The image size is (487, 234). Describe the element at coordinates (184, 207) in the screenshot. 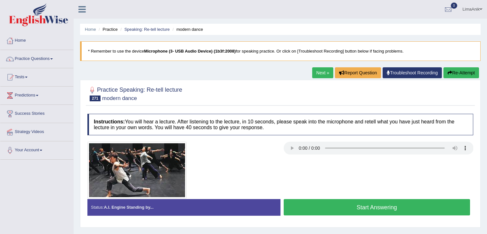

I see `div: Status:` at that location.